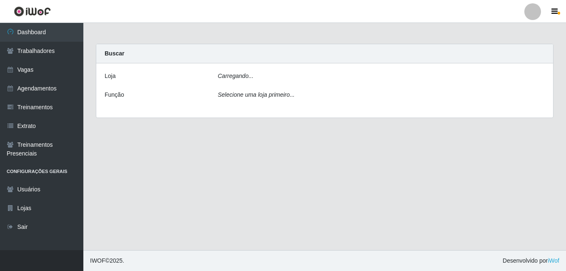 This screenshot has width=566, height=271. What do you see at coordinates (98, 260) in the screenshot?
I see `span: IWOF` at bounding box center [98, 260].